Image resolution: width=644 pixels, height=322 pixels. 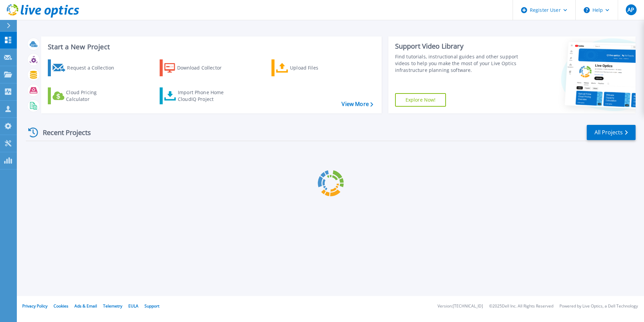 I want to click on li: Powered by Live Optics, a Dell Technology, so click(x=599, y=306).